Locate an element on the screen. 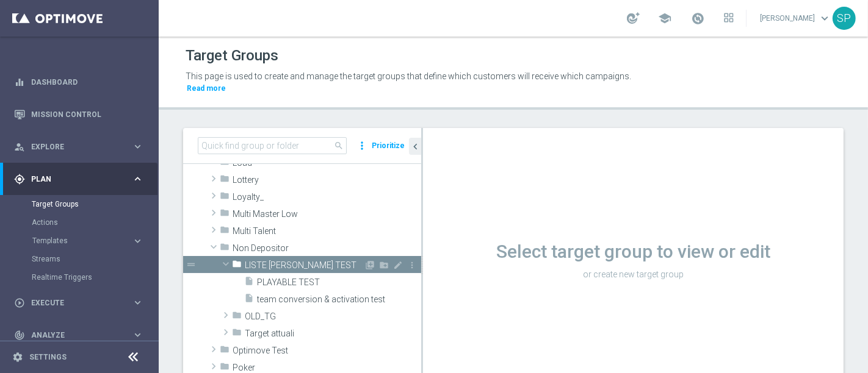 This screenshot has height=373, width=868. i: equalizer is located at coordinates (20, 82).